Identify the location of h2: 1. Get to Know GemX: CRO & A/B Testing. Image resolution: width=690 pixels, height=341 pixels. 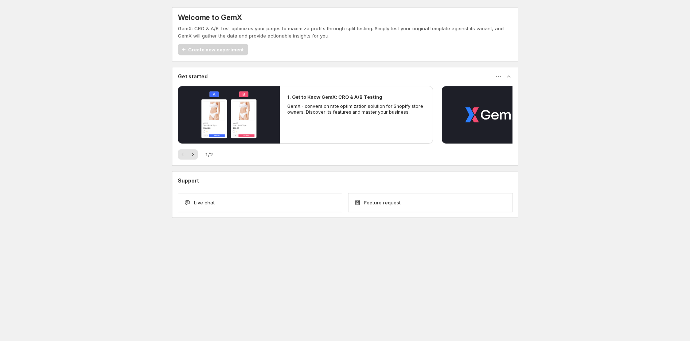
(335, 97).